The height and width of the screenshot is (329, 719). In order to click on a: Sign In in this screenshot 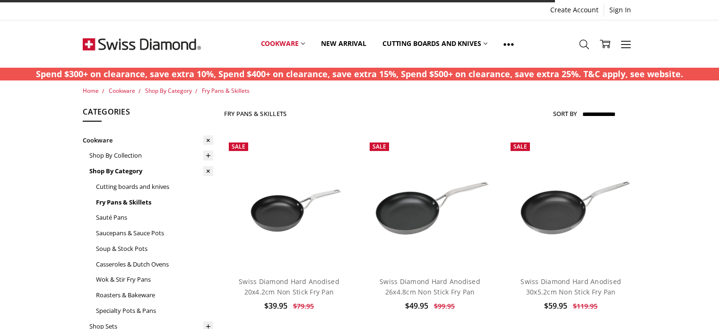, I will do `click(621, 10)`.